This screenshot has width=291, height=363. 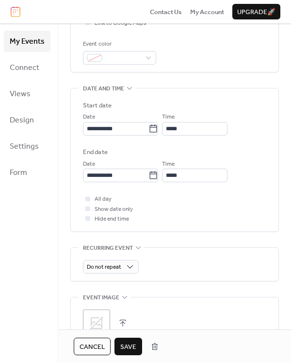 I want to click on button: Save, so click(x=128, y=346).